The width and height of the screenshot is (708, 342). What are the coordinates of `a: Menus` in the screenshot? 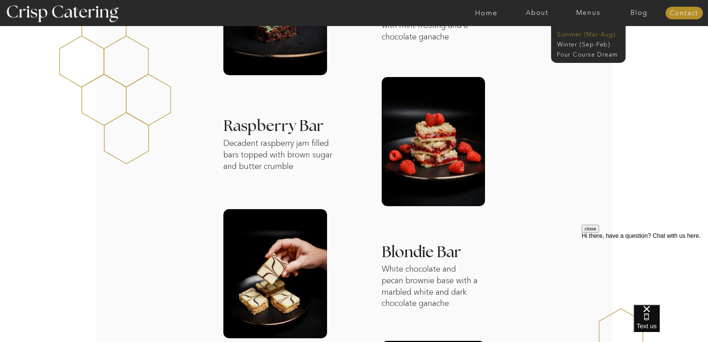 It's located at (588, 13).